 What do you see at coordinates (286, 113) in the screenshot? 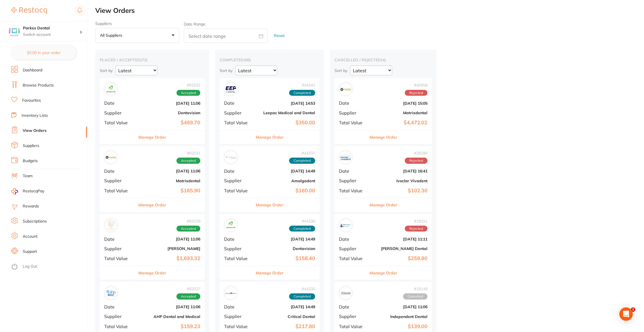
I see `b: Leepac Medical and Dental` at bounding box center [286, 113].